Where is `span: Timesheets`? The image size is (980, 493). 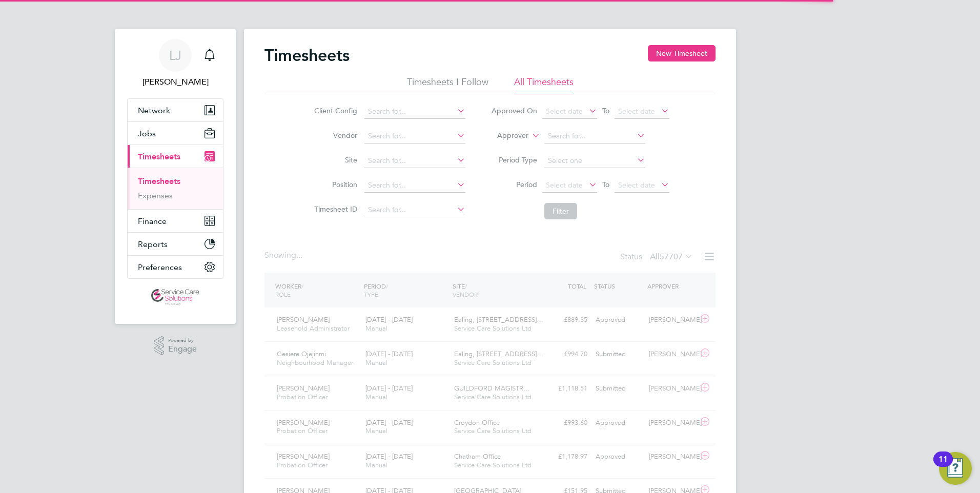
span: Timesheets is located at coordinates (159, 157).